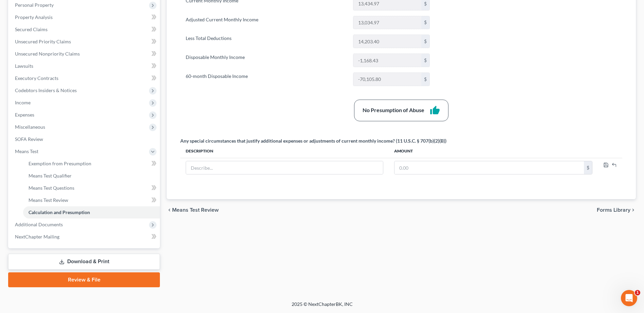 The width and height of the screenshot is (644, 313). I want to click on span: Means Test, so click(26, 151).